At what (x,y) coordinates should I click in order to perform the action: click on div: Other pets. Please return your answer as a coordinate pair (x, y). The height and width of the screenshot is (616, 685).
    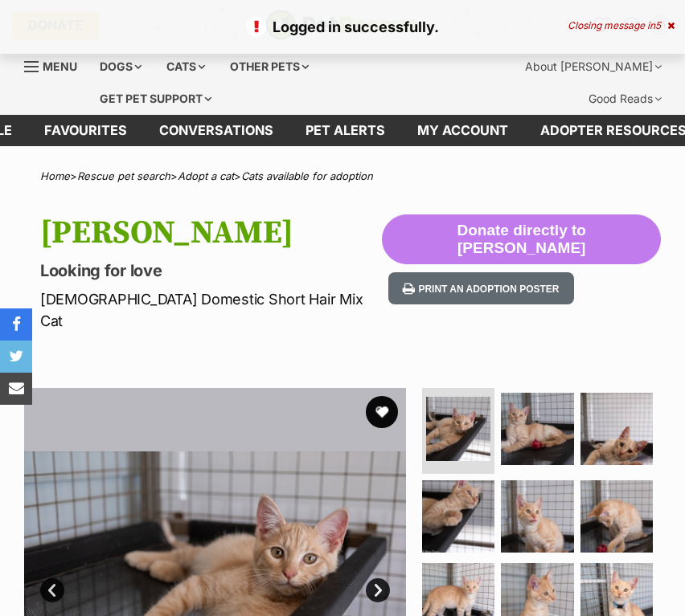
    Looking at the image, I should click on (269, 67).